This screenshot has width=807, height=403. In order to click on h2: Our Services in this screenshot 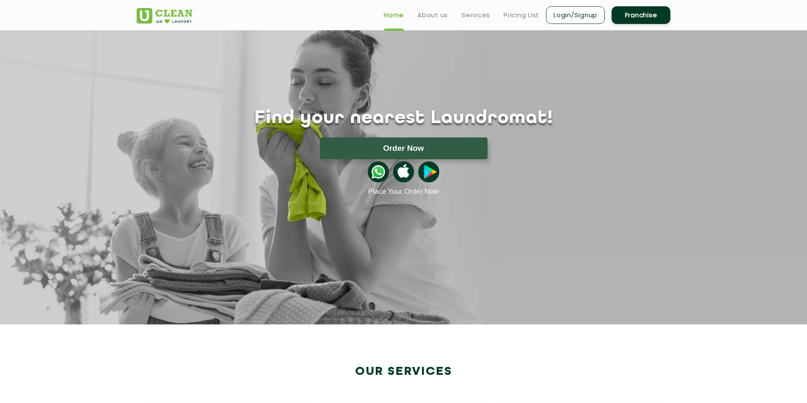, I will do `click(403, 371)`.